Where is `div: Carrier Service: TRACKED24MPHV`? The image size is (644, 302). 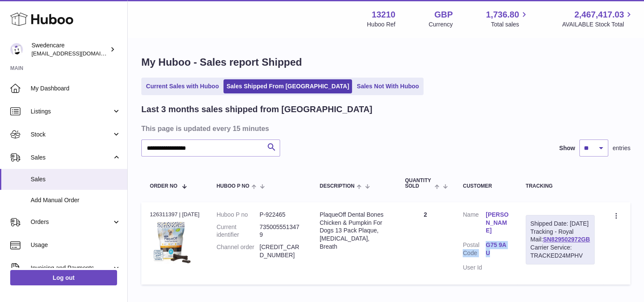 div: Carrier Service: TRACKED24MPHV is located at coordinates (560, 251).